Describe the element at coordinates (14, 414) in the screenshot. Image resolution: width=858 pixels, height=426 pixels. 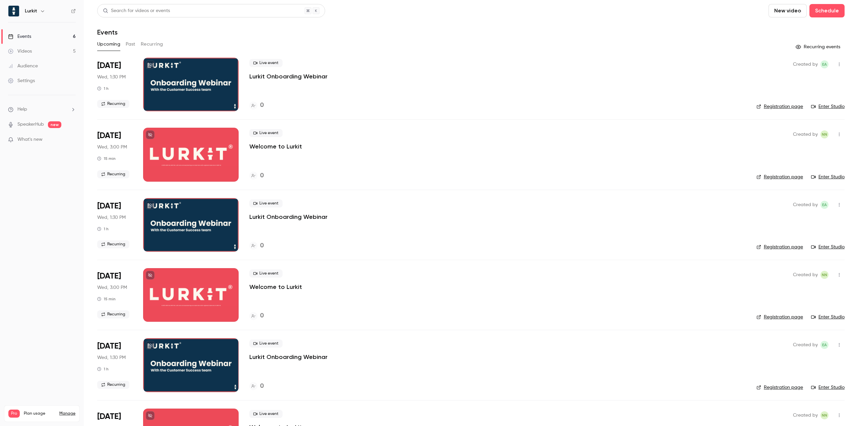
I see `span: Pro` at that location.